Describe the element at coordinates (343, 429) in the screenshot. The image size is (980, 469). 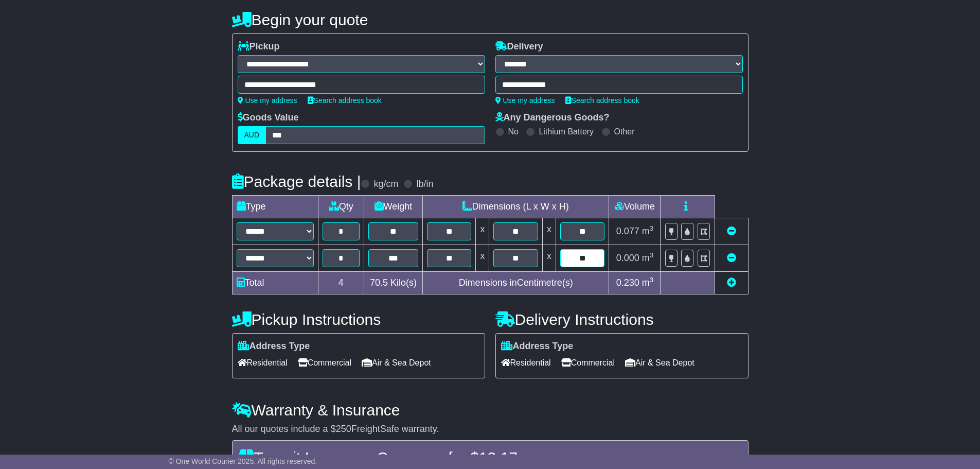
I see `span: 250` at that location.